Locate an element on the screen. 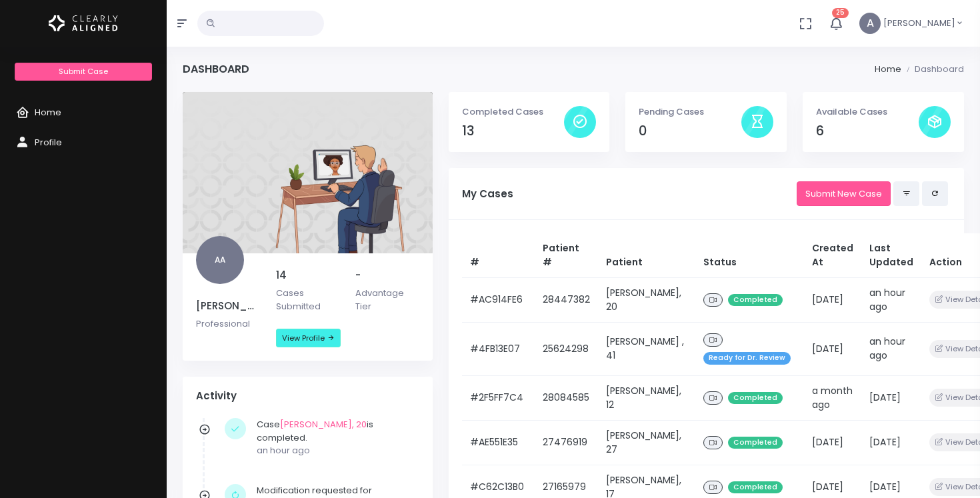  a: Submit New Case is located at coordinates (843, 194).